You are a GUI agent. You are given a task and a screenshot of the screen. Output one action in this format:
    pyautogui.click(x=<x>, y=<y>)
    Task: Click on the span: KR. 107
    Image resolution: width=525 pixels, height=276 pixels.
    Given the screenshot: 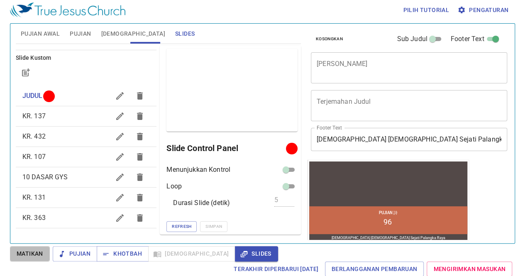 What is the action you would take?
    pyautogui.click(x=34, y=157)
    